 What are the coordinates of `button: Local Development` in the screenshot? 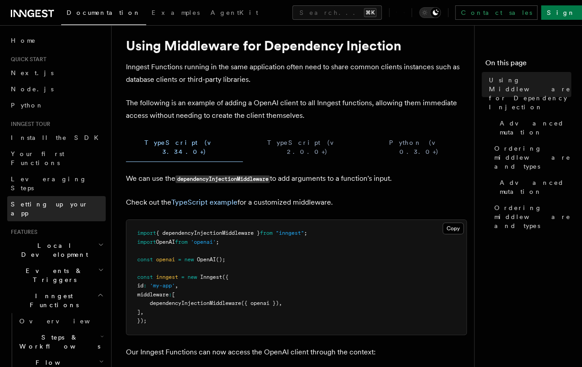 It's located at (56, 250).